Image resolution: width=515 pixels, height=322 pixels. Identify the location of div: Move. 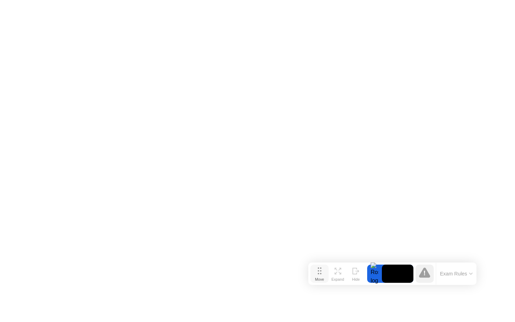
(319, 280).